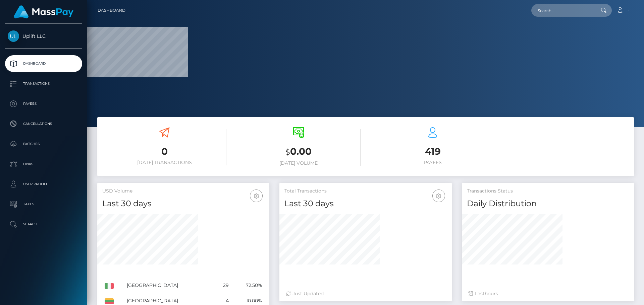 Image resolution: width=644 pixels, height=305 pixels. What do you see at coordinates (164, 151) in the screenshot?
I see `h3: 0` at bounding box center [164, 151].